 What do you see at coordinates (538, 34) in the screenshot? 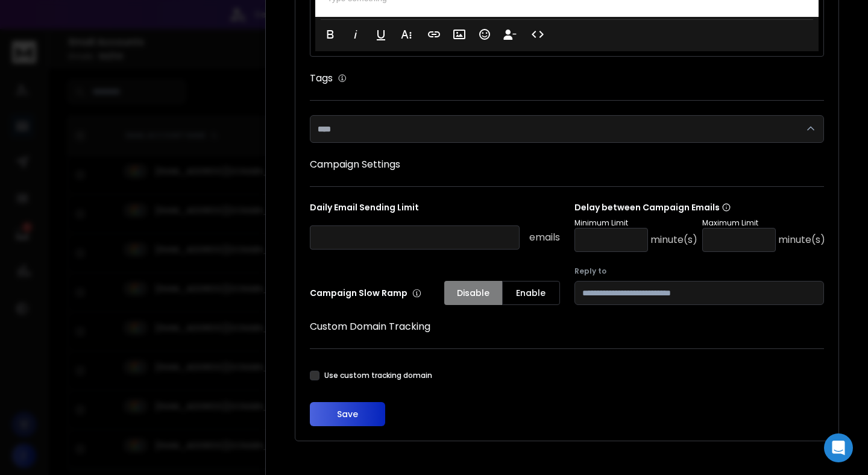
I see `button: Code View` at bounding box center [538, 34].